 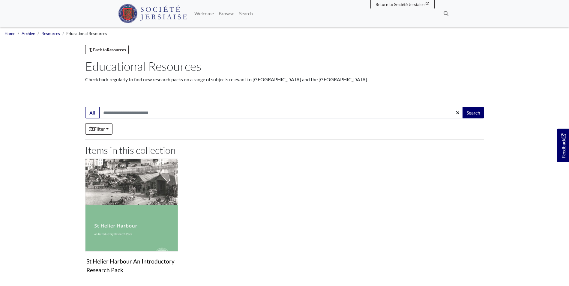 I want to click on span: Educational Resources, so click(x=87, y=34).